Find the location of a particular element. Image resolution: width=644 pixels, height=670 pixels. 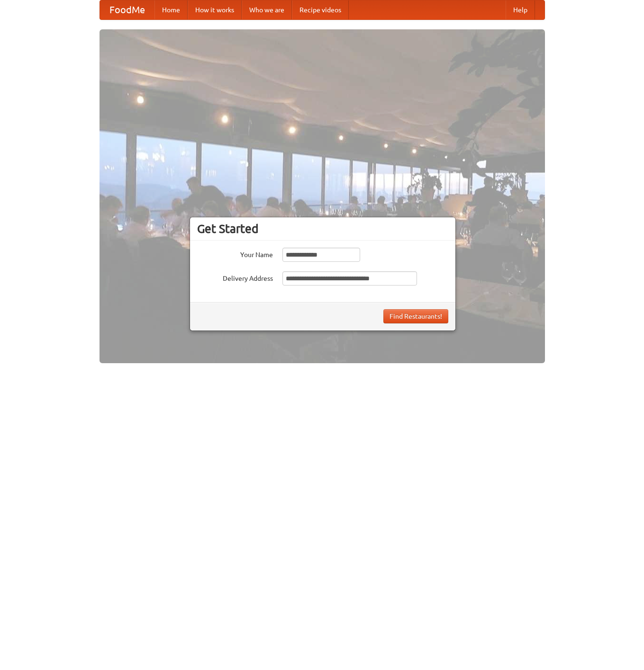

label: Your Name is located at coordinates (235, 254).